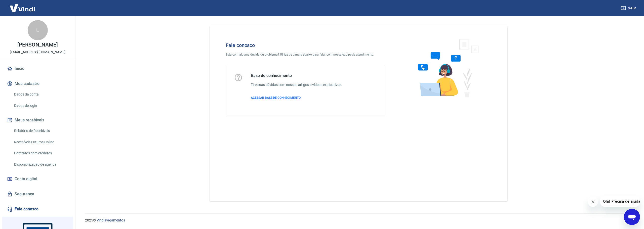 The width and height of the screenshot is (644, 229). What do you see at coordinates (38, 30) in the screenshot?
I see `div: L` at bounding box center [38, 30].